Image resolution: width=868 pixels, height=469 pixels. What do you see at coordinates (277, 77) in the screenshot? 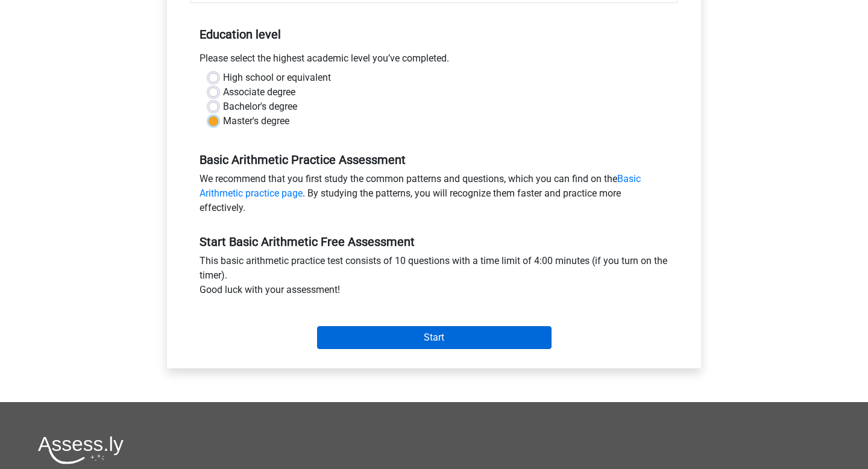
I see `label: High school or equivalent` at bounding box center [277, 77].